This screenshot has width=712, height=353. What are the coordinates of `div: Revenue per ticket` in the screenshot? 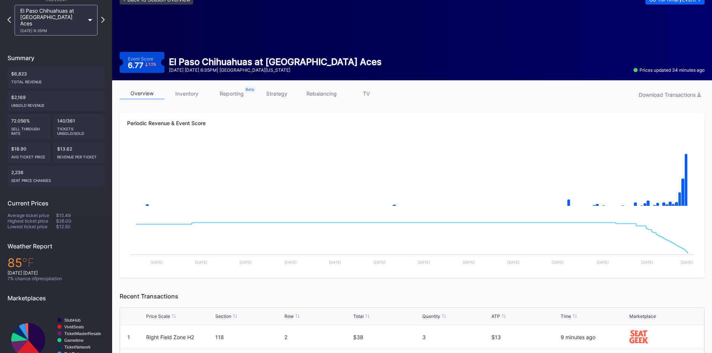 It's located at (79, 156).